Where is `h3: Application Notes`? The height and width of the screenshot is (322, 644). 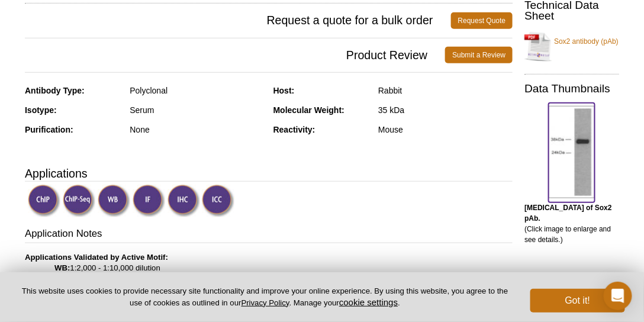 h3: Application Notes is located at coordinates (269, 235).